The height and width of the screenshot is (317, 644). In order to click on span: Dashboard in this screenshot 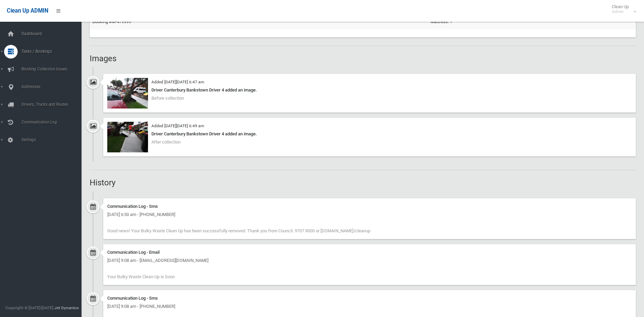, I will do `click(53, 34)`.